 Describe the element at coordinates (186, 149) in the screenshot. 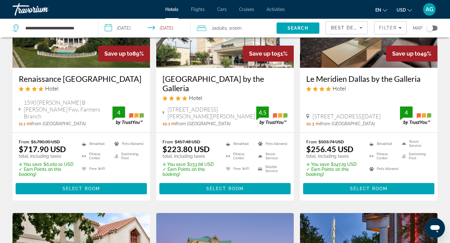

I see `ins: $223.80 USD` at that location.